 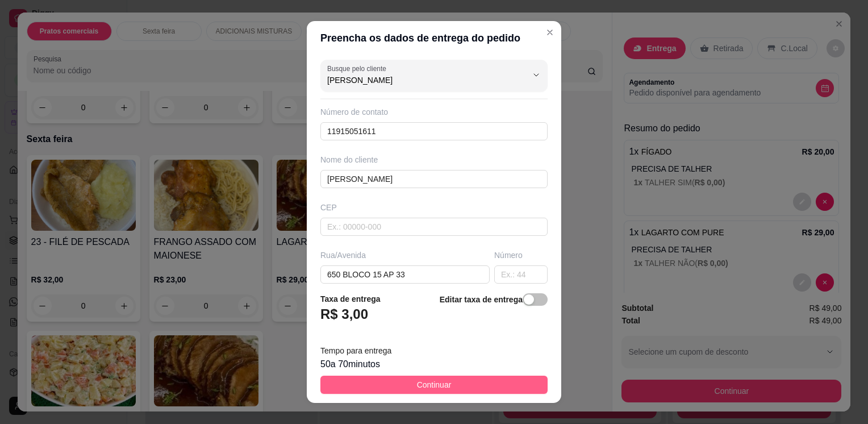 What do you see at coordinates (434, 112) in the screenshot?
I see `div: Número de contato` at bounding box center [434, 112].